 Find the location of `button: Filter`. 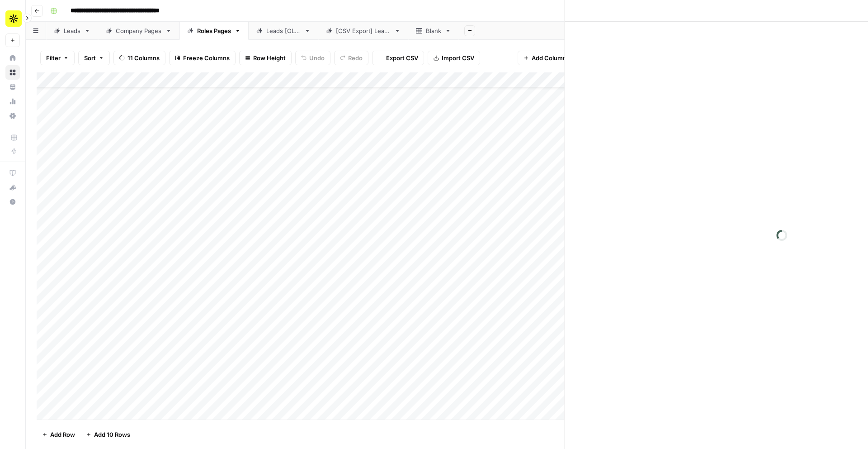

button: Filter is located at coordinates (58, 58).